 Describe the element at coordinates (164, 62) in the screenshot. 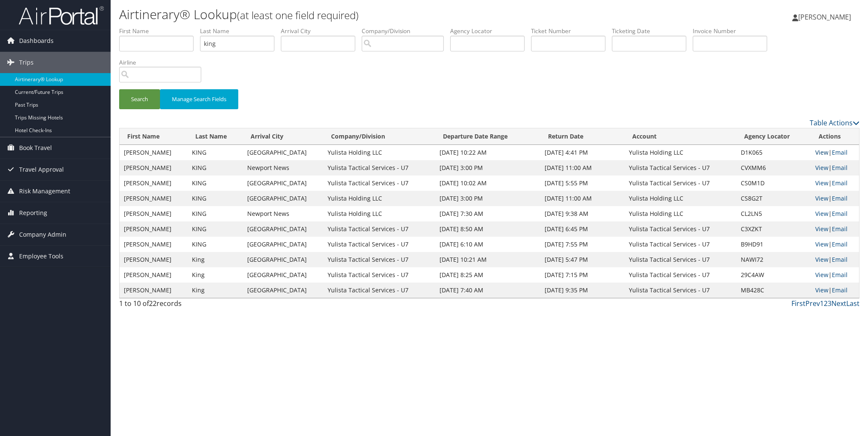

I see `label: Airline` at that location.